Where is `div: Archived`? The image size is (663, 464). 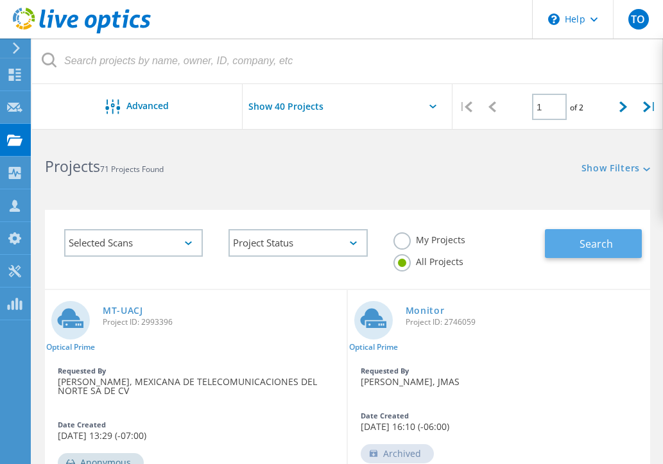 div: Archived is located at coordinates (397, 454).